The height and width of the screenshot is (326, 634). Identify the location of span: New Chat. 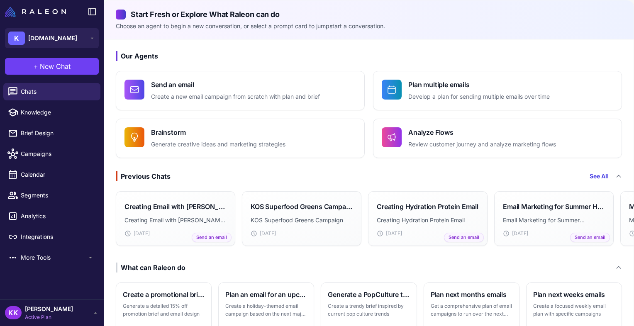
(55, 66).